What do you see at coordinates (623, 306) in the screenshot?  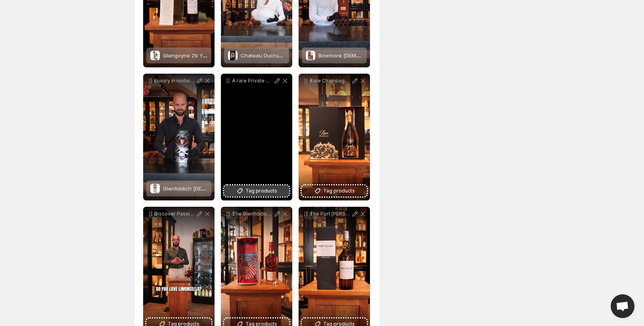 I see `a: Open chat` at bounding box center [623, 306].